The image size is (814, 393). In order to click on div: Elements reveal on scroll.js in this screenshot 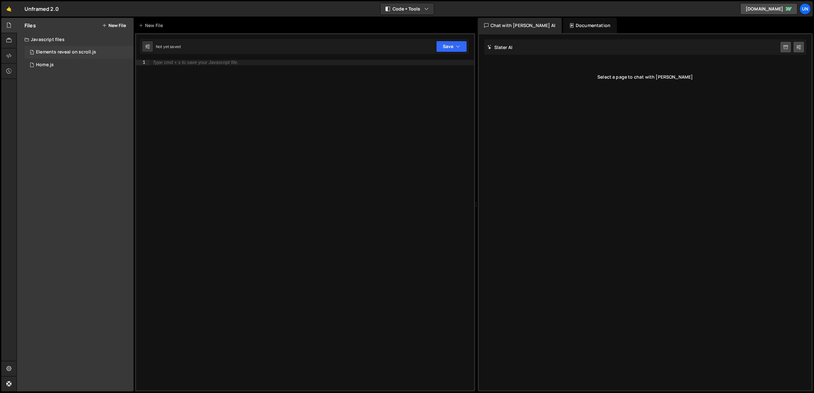, I will do `click(66, 52)`.